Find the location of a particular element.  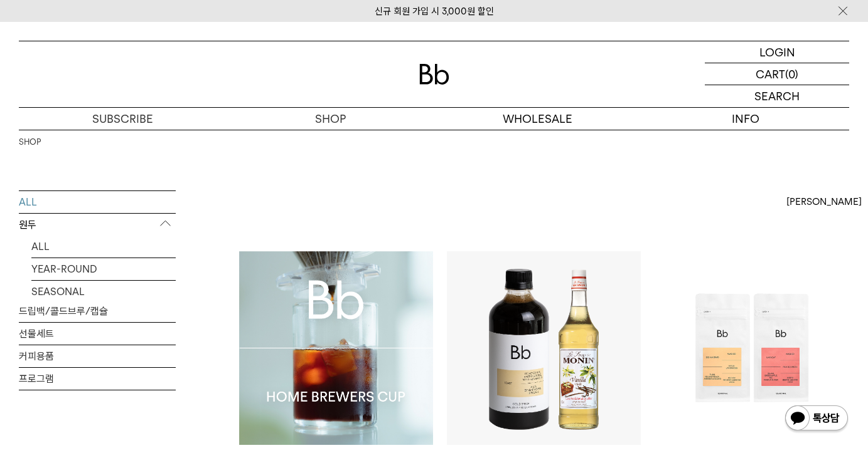

a: CART (0) is located at coordinates (777, 74).